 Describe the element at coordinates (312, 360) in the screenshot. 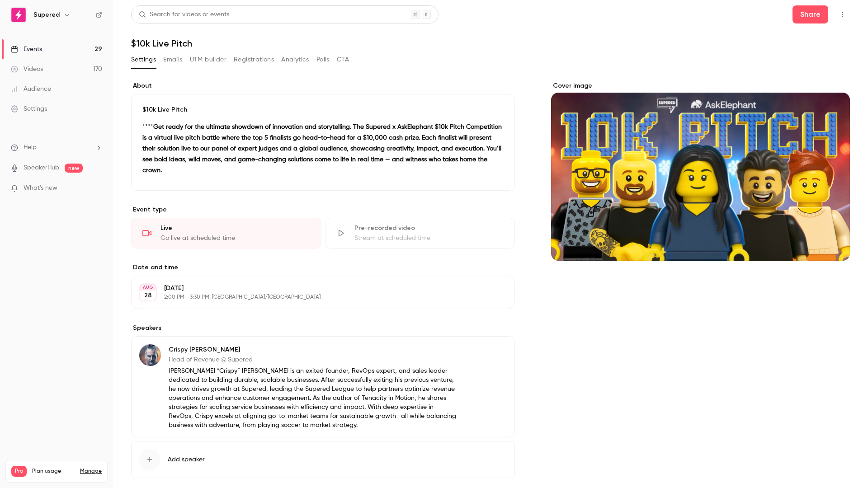

I see `p: Head of Revenue @ Supered` at that location.